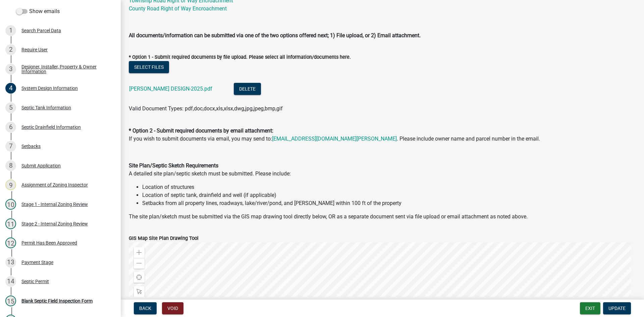 The height and width of the screenshot is (317, 644). Describe the element at coordinates (41, 166) in the screenshot. I see `div: Submit Application` at that location.